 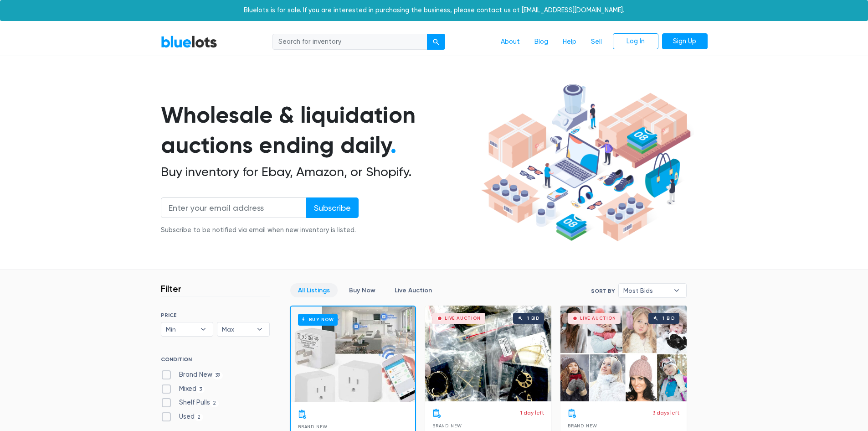 I want to click on a: Log In, so click(x=636, y=41).